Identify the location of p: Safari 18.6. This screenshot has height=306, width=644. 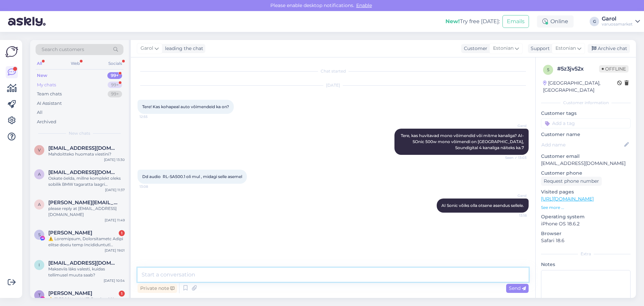
(586, 241).